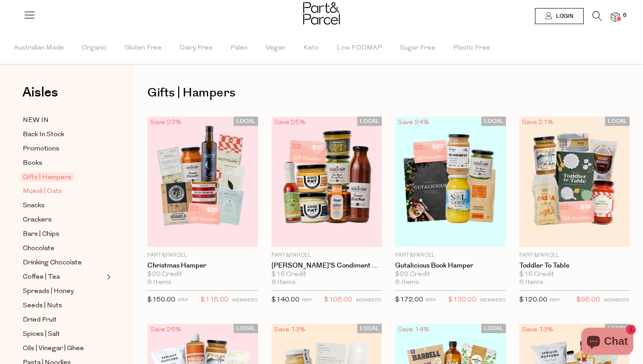  What do you see at coordinates (64, 334) in the screenshot?
I see `a: Spices | Salt` at bounding box center [64, 334].